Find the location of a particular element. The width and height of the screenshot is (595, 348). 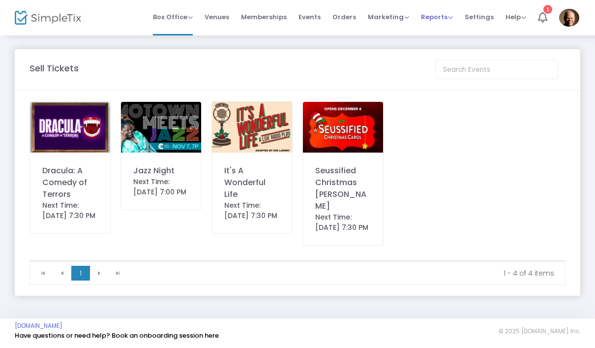

span: Memberships is located at coordinates (263, 17).